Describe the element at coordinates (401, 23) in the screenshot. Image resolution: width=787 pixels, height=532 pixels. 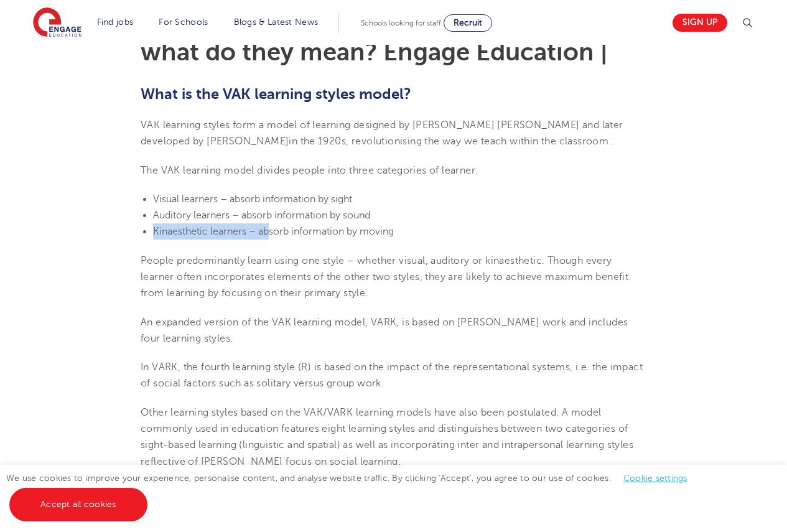
I see `span: Schools looking for staff` at that location.